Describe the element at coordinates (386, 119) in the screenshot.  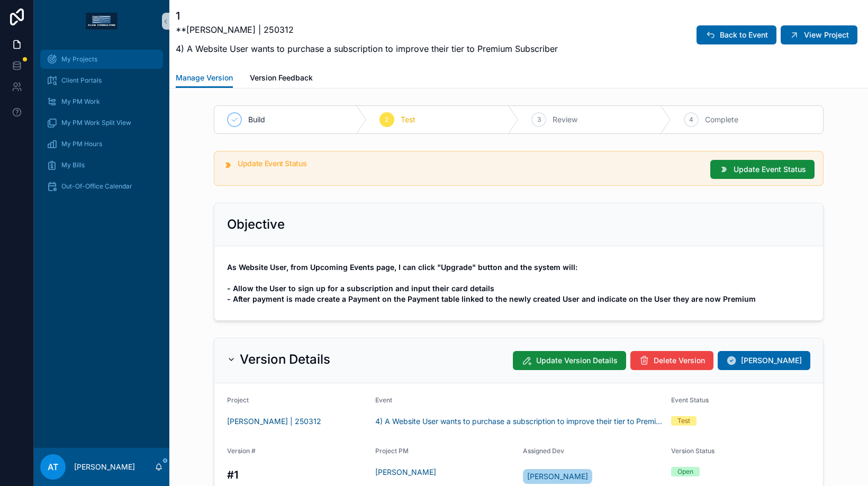
I see `span: 2` at that location.